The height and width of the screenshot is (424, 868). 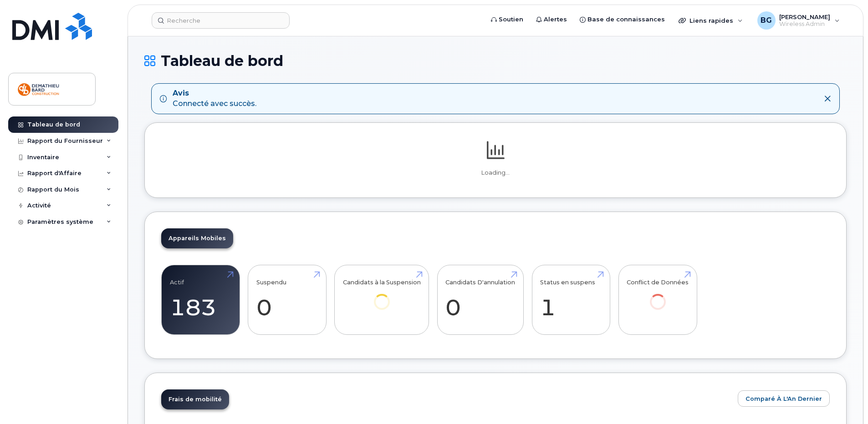 What do you see at coordinates (382, 296) in the screenshot?
I see `a: Candidats à la Suspension` at bounding box center [382, 296].